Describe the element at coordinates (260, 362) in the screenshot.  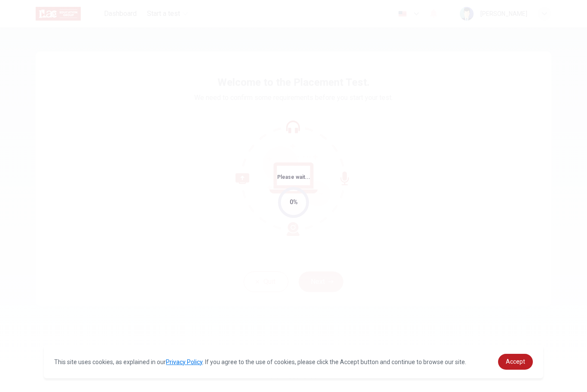
I see `span: This site uses cookies, as explained in our . If you agree to the use of cookies, please click th...` at that location.